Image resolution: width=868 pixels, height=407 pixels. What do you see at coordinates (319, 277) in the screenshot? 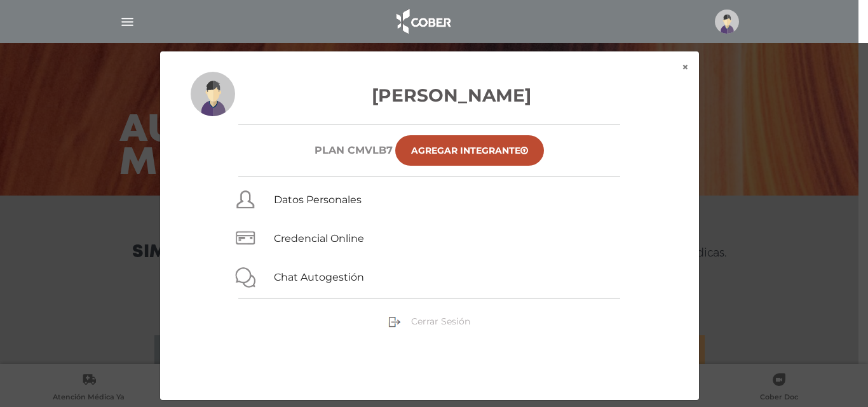
I see `a: Chat Autogestión` at bounding box center [319, 277].